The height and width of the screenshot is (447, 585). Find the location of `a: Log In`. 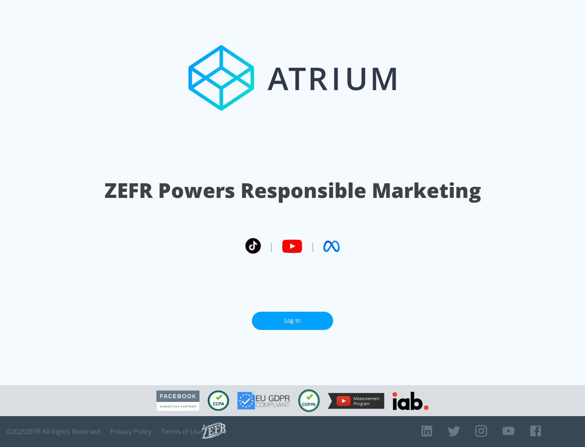

a: Log In is located at coordinates (292, 320).